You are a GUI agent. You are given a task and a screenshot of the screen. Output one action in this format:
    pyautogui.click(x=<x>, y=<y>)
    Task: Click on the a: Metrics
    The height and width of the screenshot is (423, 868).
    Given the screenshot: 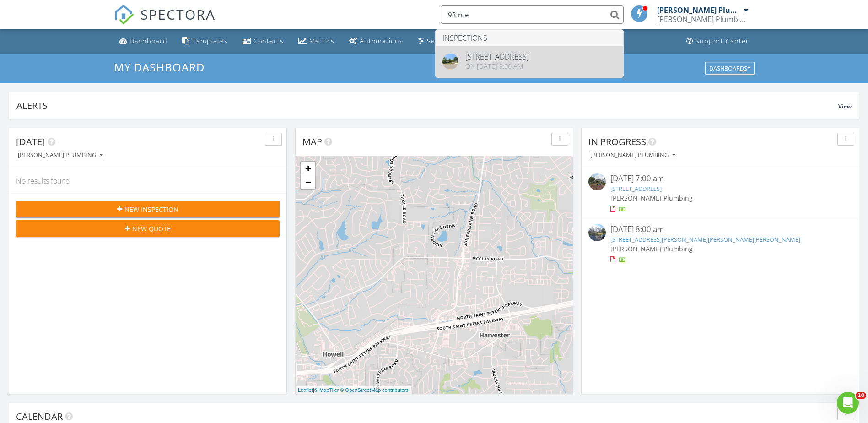 What is the action you would take?
    pyautogui.click(x=317, y=41)
    